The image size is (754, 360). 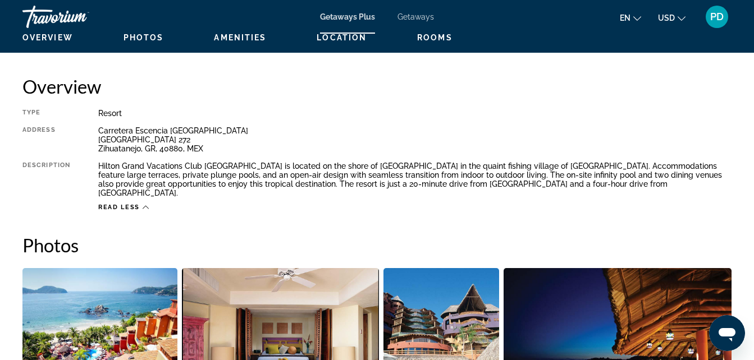 I want to click on a: Travorium, so click(x=79, y=17).